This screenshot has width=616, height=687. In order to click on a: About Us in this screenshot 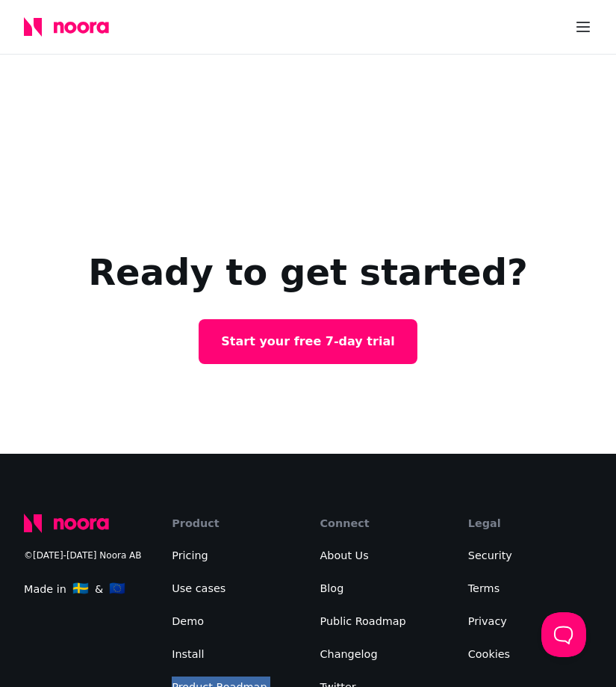, I will do `click(345, 555)`.